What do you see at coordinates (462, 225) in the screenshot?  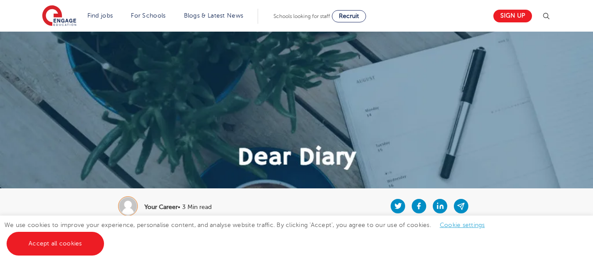 I see `a: Cookie settings` at bounding box center [462, 225].